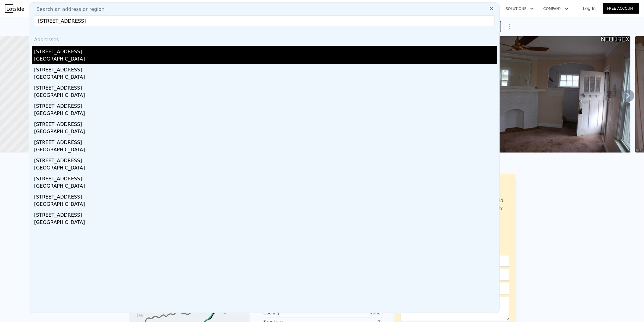 The width and height of the screenshot is (644, 322). Describe the element at coordinates (543, 95) in the screenshot. I see `img: Sale: 146300893 Parcel: 84462705` at that location.